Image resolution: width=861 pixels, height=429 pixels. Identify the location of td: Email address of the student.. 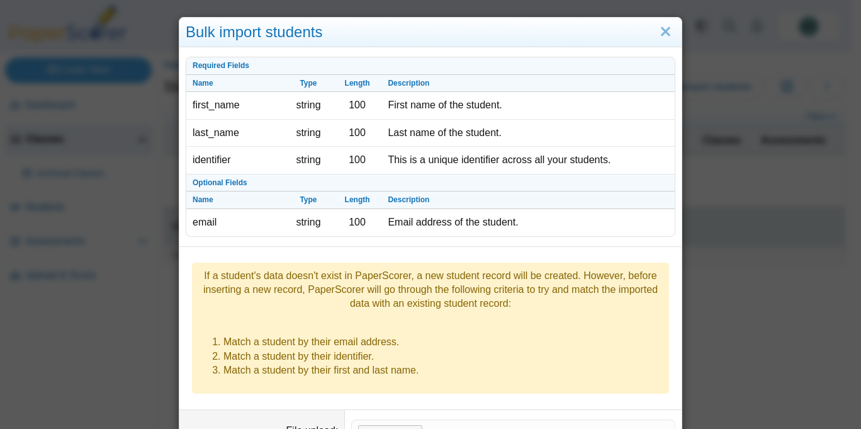
(528, 222).